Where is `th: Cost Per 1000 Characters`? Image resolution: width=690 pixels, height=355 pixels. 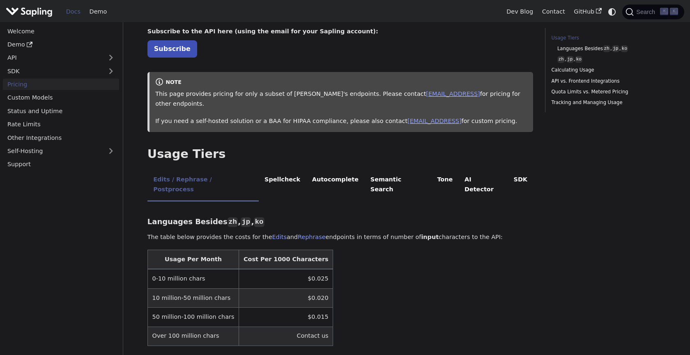
th: Cost Per 1000 Characters is located at coordinates (286, 259).